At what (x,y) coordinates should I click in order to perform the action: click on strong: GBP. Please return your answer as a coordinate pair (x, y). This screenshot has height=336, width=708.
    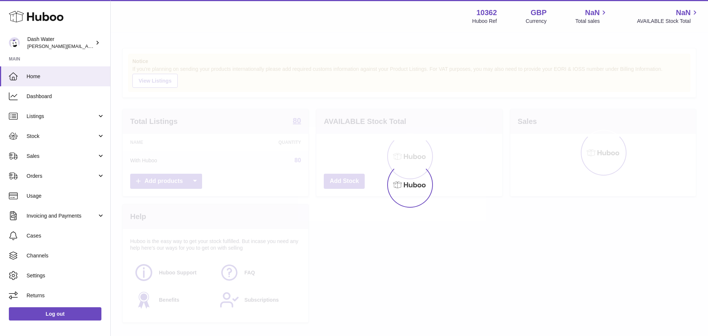
    Looking at the image, I should click on (538, 13).